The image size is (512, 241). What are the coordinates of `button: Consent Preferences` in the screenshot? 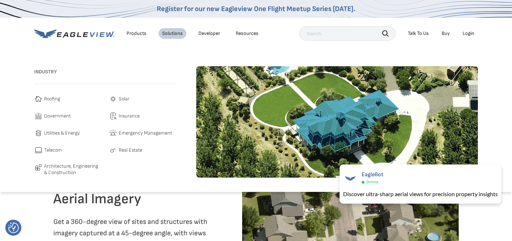 It's located at (14, 228).